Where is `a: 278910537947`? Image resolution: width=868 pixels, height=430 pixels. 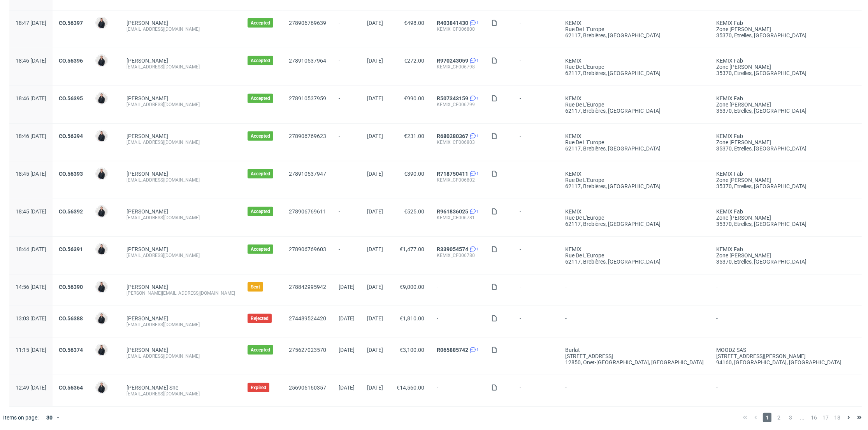 a: 278910537947 is located at coordinates (308, 174).